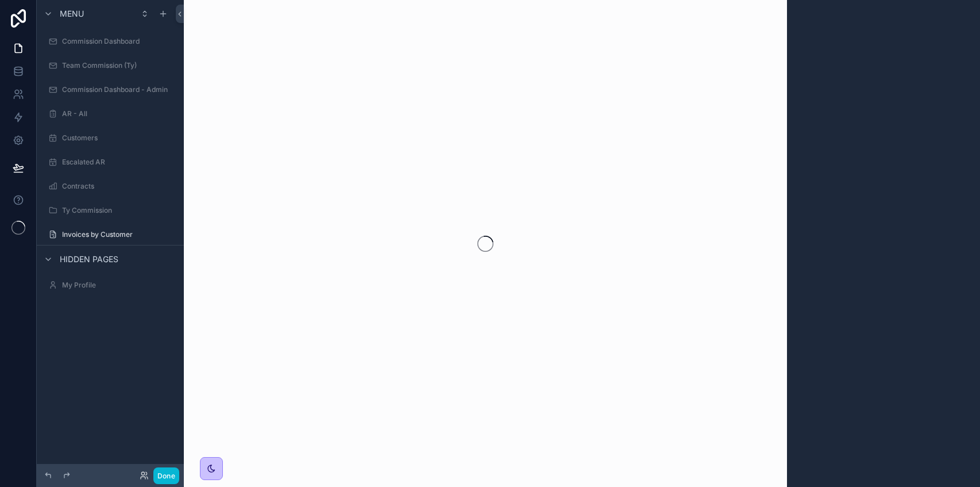 This screenshot has width=980, height=487. I want to click on label: Commission Dashboard - Admin, so click(118, 90).